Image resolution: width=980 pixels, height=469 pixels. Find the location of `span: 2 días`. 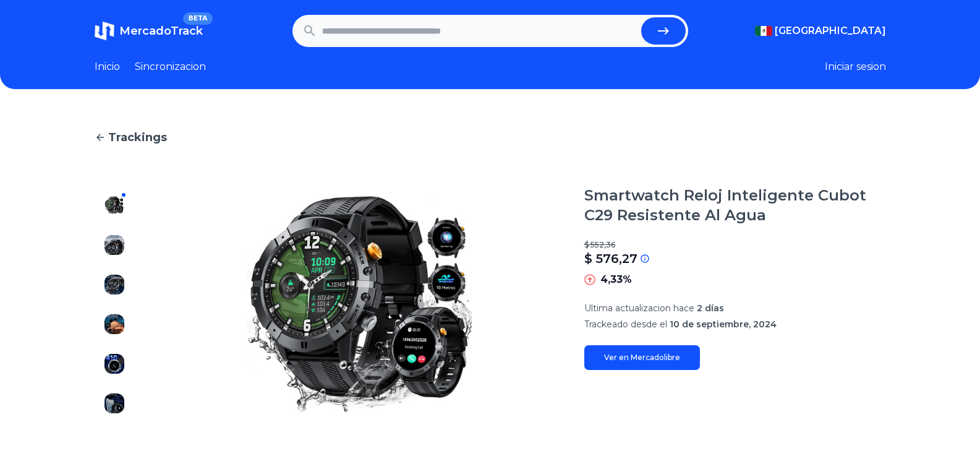

span: 2 días is located at coordinates (710, 308).